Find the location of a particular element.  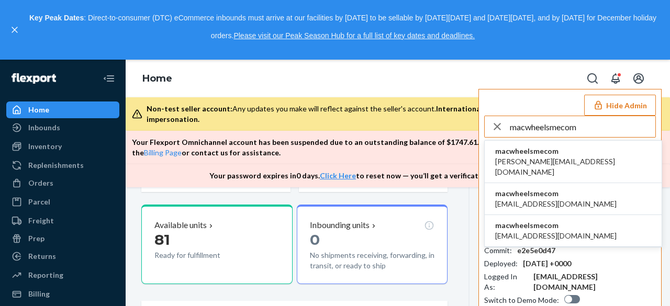

button: Available units81Ready for fulfillment is located at coordinates (217, 245).